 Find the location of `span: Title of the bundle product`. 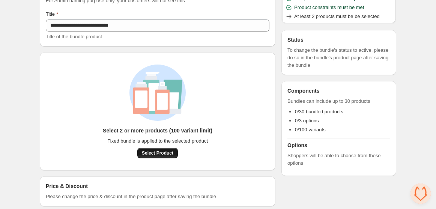

span: Title of the bundle product is located at coordinates (74, 36).